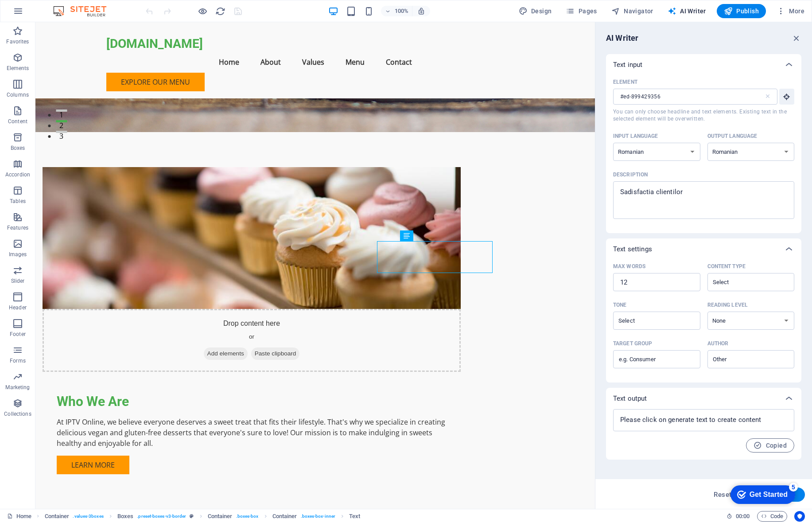  What do you see at coordinates (70, 6) in the screenshot?
I see `div: 5` at bounding box center [70, 6].